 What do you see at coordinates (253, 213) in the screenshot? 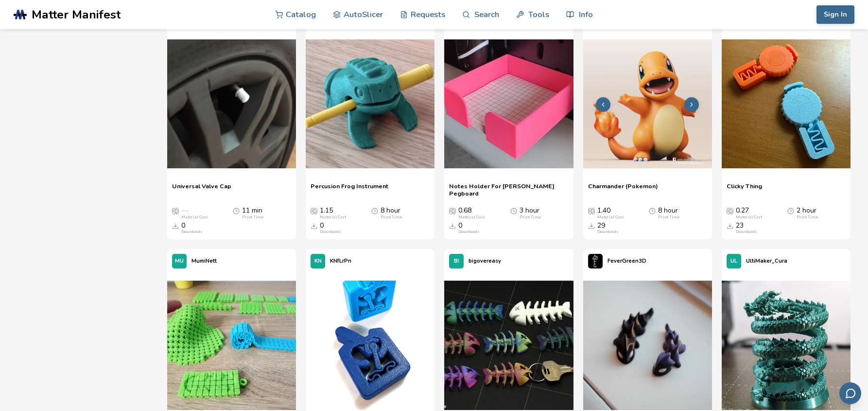
I see `div: 11 min` at bounding box center [253, 213].